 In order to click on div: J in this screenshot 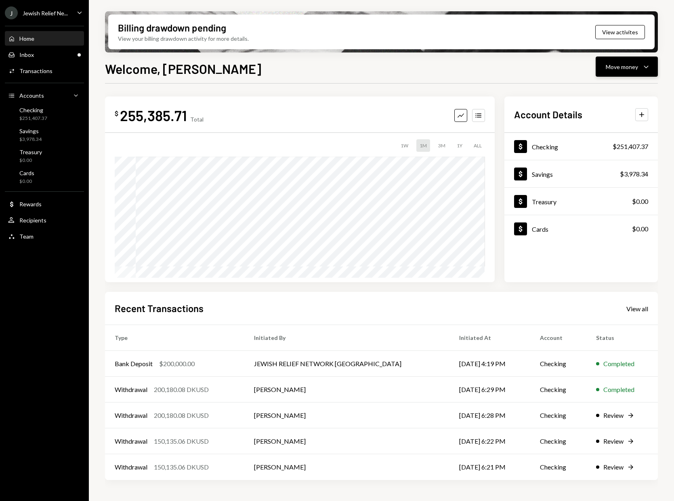, I will do `click(11, 13)`.